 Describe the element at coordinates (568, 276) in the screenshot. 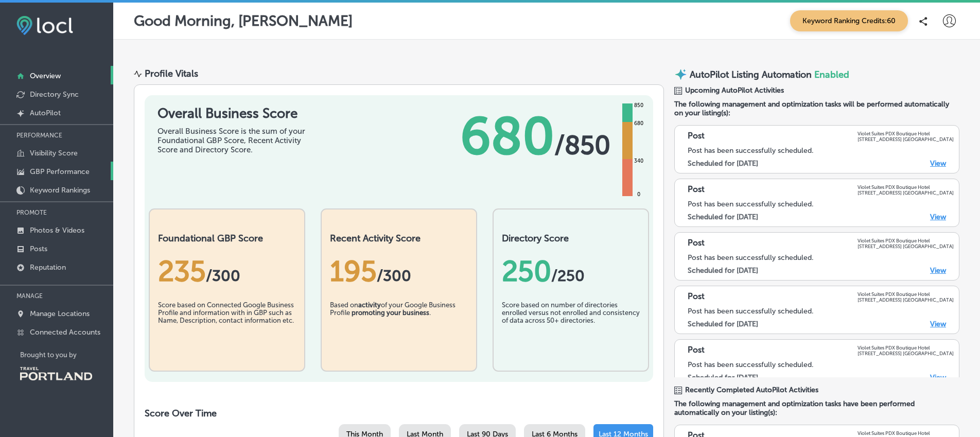

I see `span: /250` at that location.